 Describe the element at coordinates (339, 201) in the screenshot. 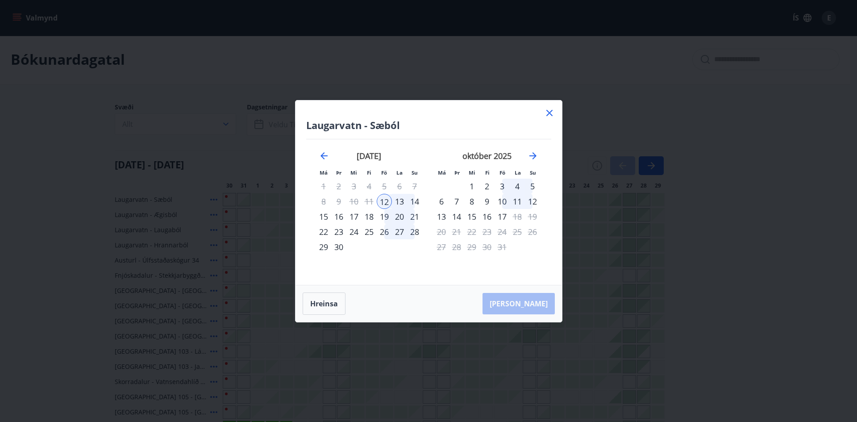

I see `td: Not available. þriðjudagur, 9. september 2025` at that location.